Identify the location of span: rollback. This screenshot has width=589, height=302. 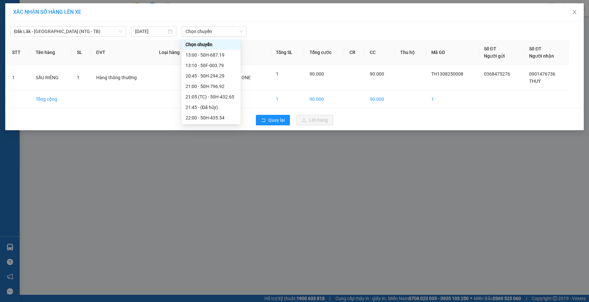
(263, 120).